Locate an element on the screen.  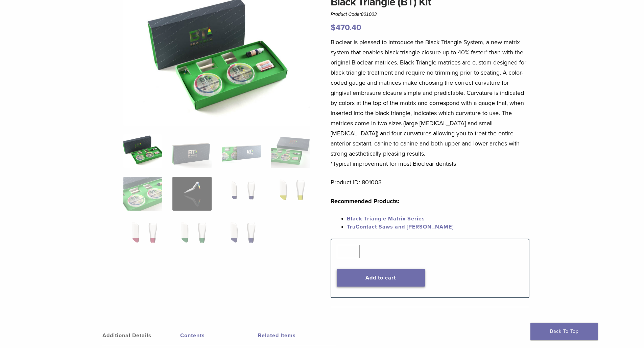
a: Contents is located at coordinates (219, 336).